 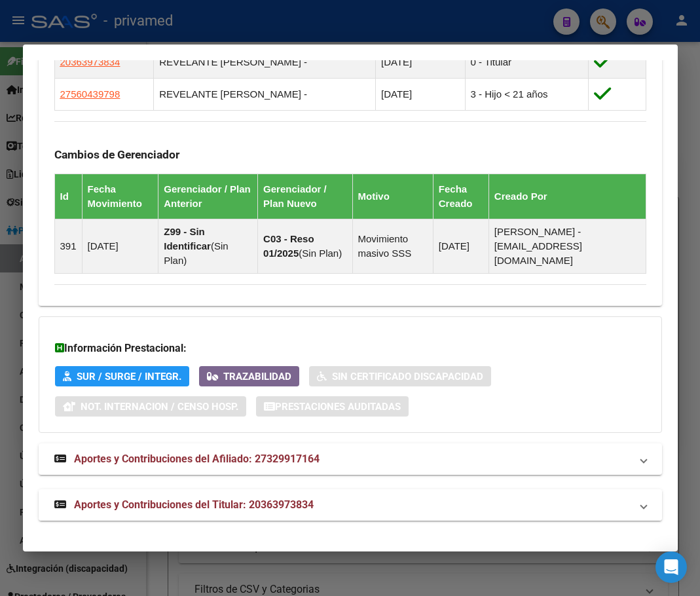 I want to click on th: Gerenciador / Plan Nuevo, so click(x=305, y=196).